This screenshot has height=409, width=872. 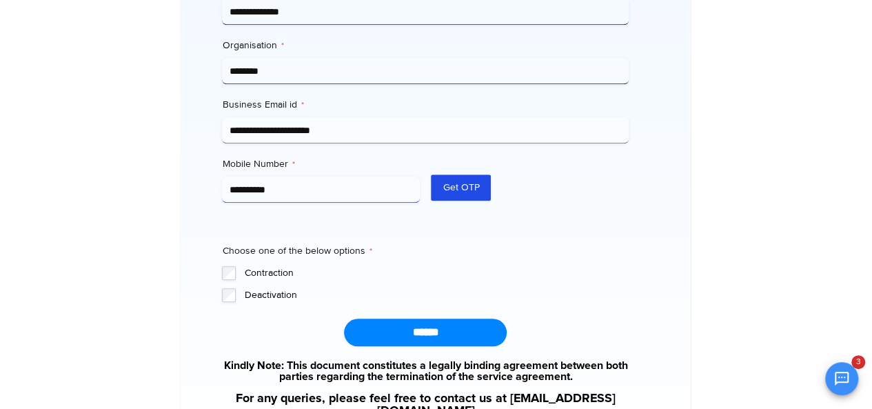 What do you see at coordinates (858, 362) in the screenshot?
I see `span: 3` at bounding box center [858, 362].